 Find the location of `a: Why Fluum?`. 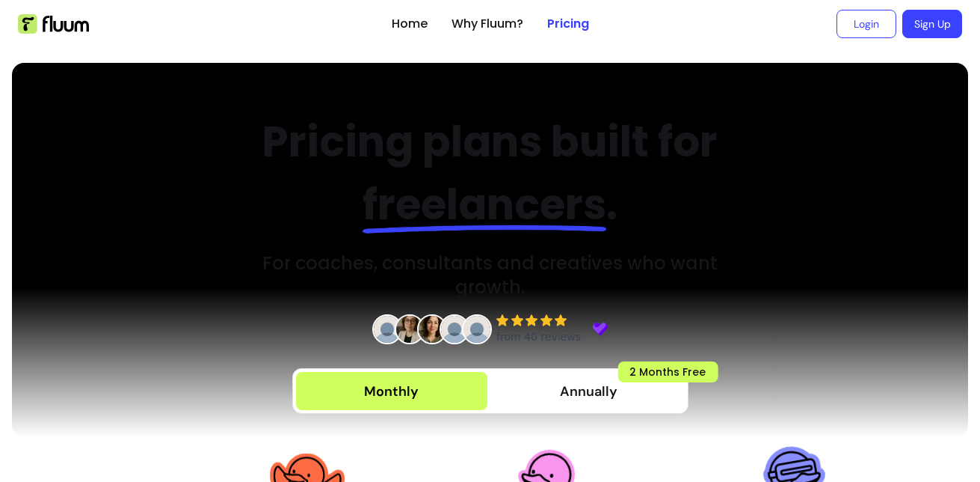

a: Why Fluum? is located at coordinates (488, 24).